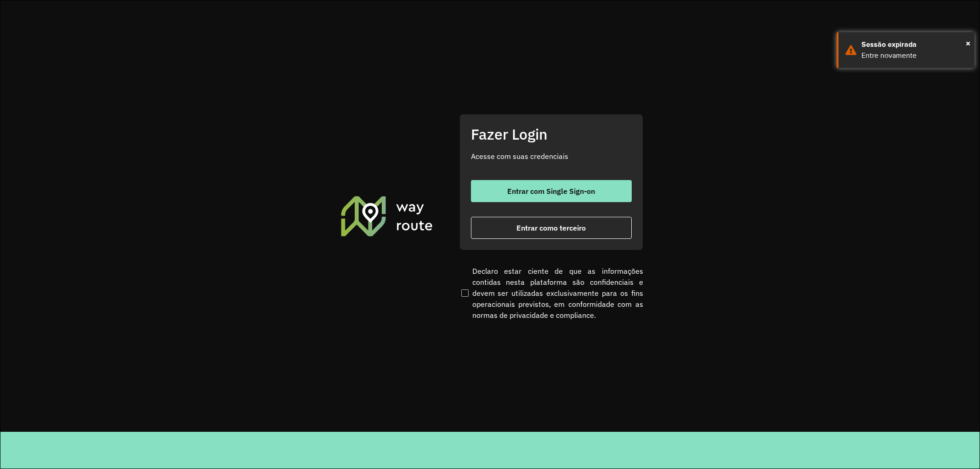 This screenshot has height=469, width=980. Describe the element at coordinates (387, 216) in the screenshot. I see `img: Roteirizador AmbevTech` at that location.